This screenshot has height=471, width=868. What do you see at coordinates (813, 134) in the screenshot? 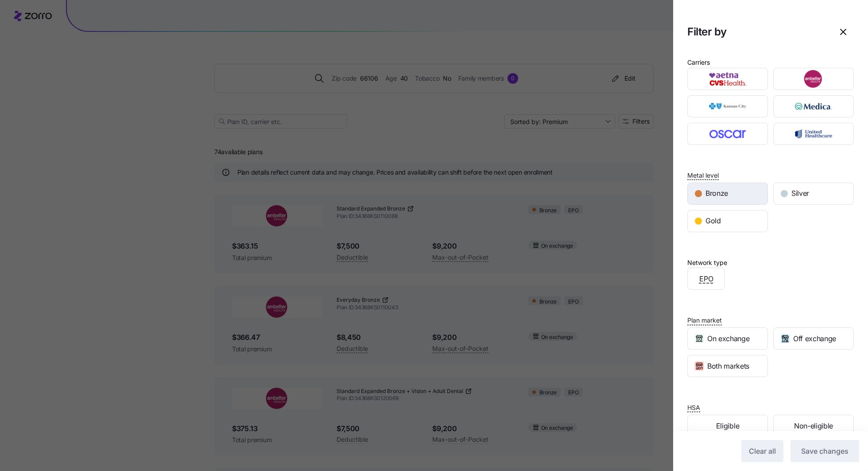
I see `img: UnitedHealthcare` at bounding box center [813, 134].